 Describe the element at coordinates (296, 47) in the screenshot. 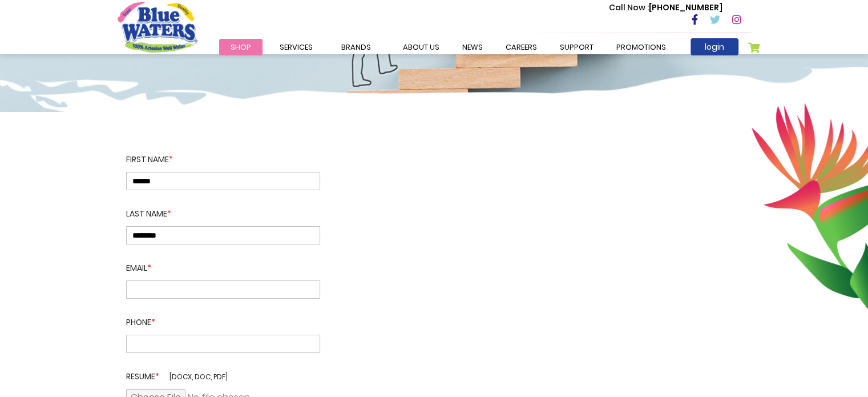

I see `span: Services` at that location.